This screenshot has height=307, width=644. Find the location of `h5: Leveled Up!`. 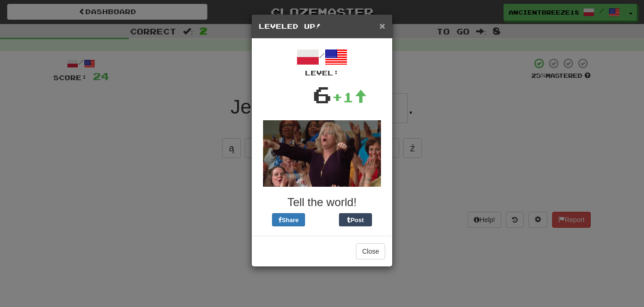

h5: Leveled Up! is located at coordinates (322, 26).